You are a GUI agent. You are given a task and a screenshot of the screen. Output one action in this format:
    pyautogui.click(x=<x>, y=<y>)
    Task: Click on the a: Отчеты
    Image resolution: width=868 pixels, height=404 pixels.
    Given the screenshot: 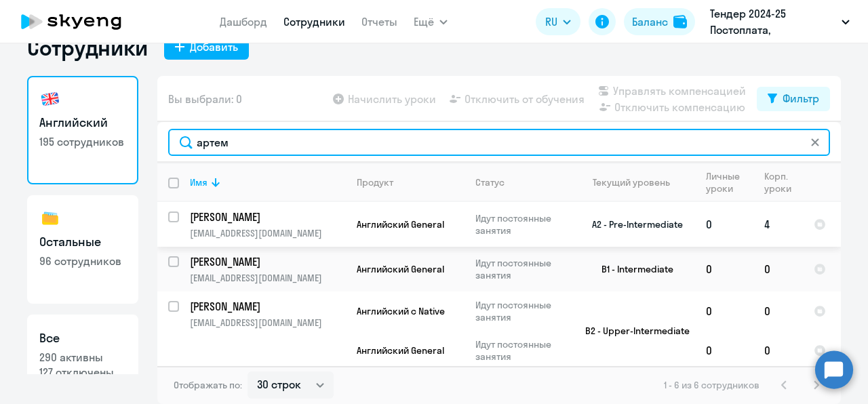 What is the action you would take?
    pyautogui.click(x=379, y=22)
    